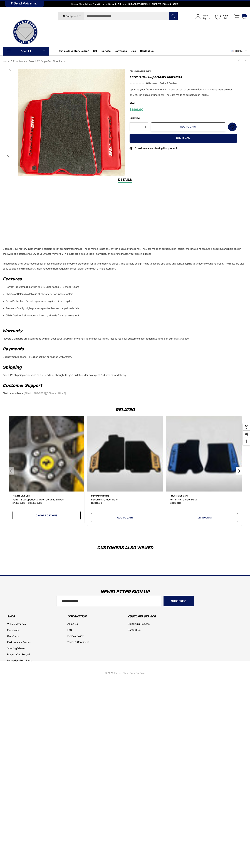 Image resolution: width=250 pixels, height=868 pixels. I want to click on h2: Shipping, so click(124, 367).